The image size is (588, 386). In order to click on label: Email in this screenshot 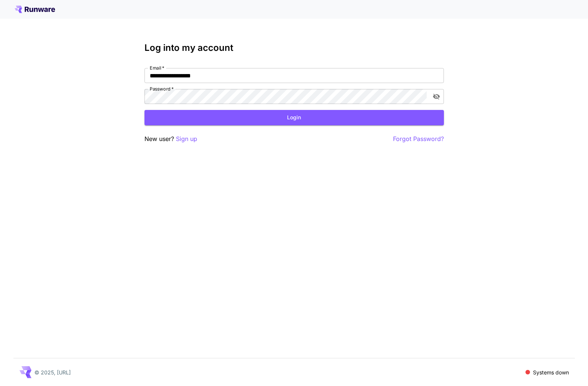, I will do `click(157, 67)`.